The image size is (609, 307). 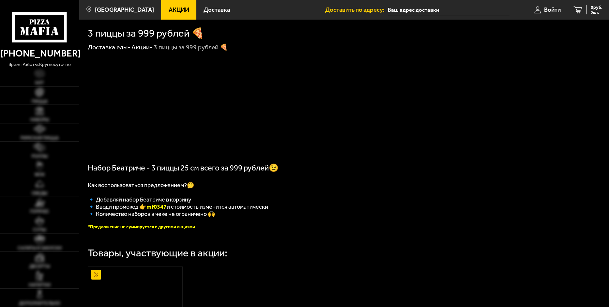 I want to click on div: 3 пиццы за 999 рублей 🍕, so click(x=191, y=47).